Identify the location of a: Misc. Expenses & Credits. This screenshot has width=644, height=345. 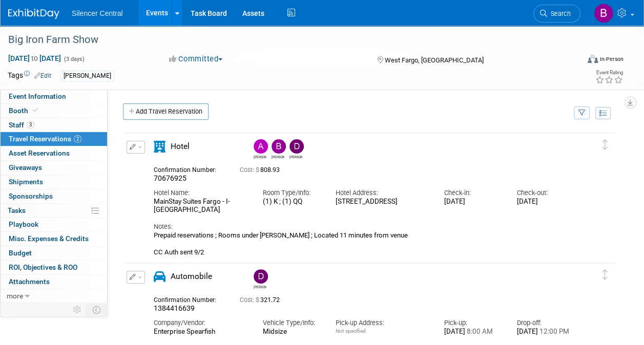
(54, 239).